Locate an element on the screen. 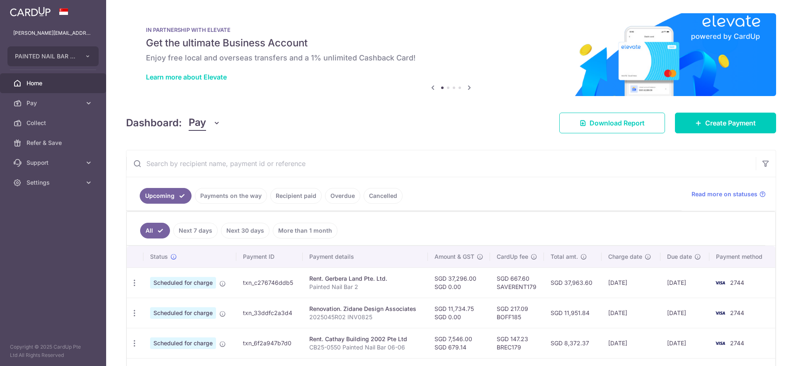 The height and width of the screenshot is (366, 796). a: Cancelled is located at coordinates (383, 196).